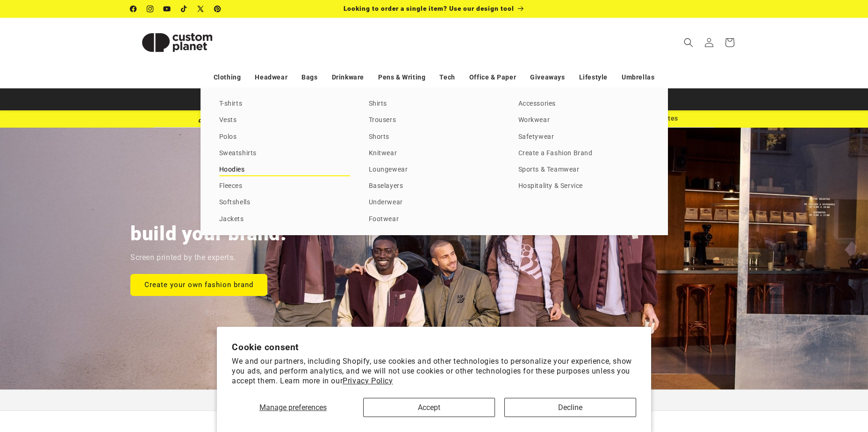 The height and width of the screenshot is (432, 868). Describe the element at coordinates (583, 104) in the screenshot. I see `a: Accessories` at that location.